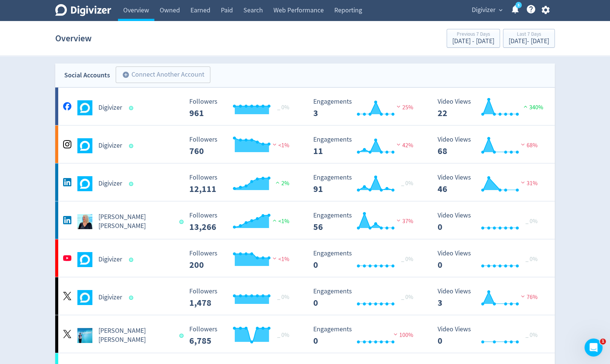  I want to click on span: Digivizer, so click(483, 10).